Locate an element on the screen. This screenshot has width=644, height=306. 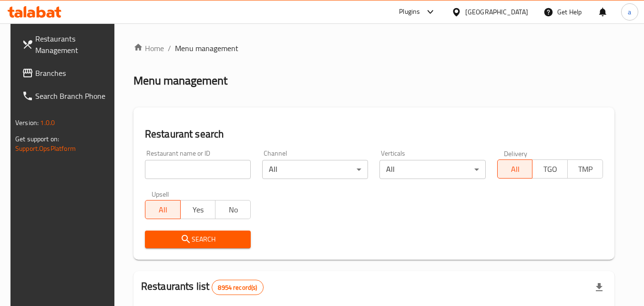
span: 1.0.0 is located at coordinates (47, 123).